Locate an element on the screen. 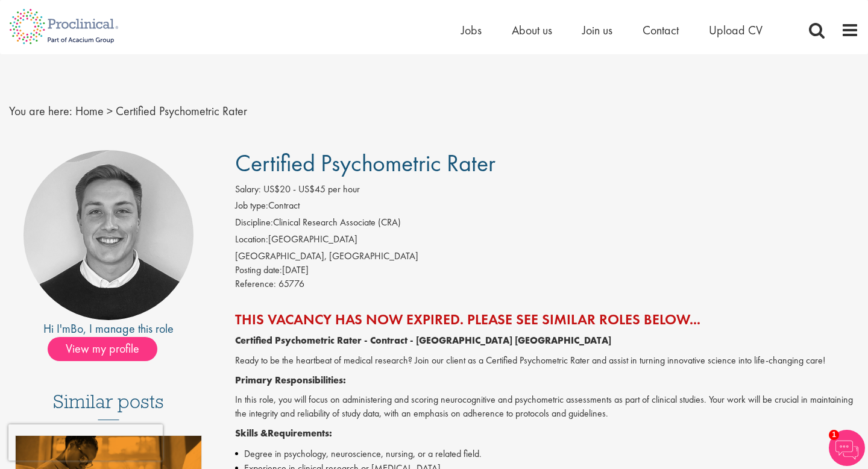  img: Chatbot is located at coordinates (848, 448).